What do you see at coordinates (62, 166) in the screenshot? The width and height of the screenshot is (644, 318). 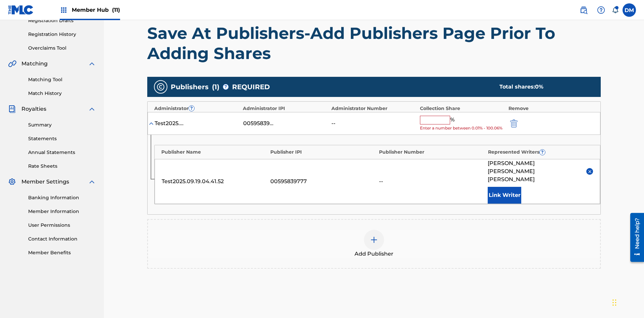 I see `a: Rate Sheets` at bounding box center [62, 166].